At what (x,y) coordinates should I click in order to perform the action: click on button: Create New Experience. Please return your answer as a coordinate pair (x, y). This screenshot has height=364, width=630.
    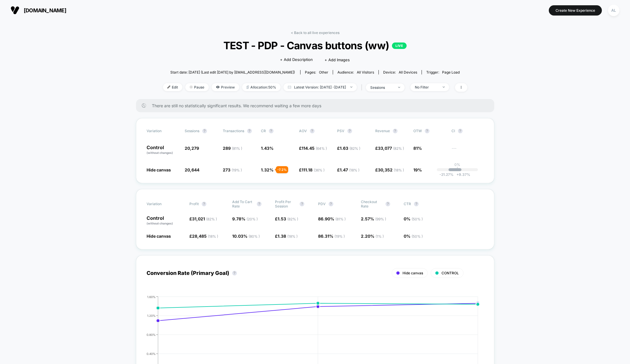
    Looking at the image, I should click on (575, 10).